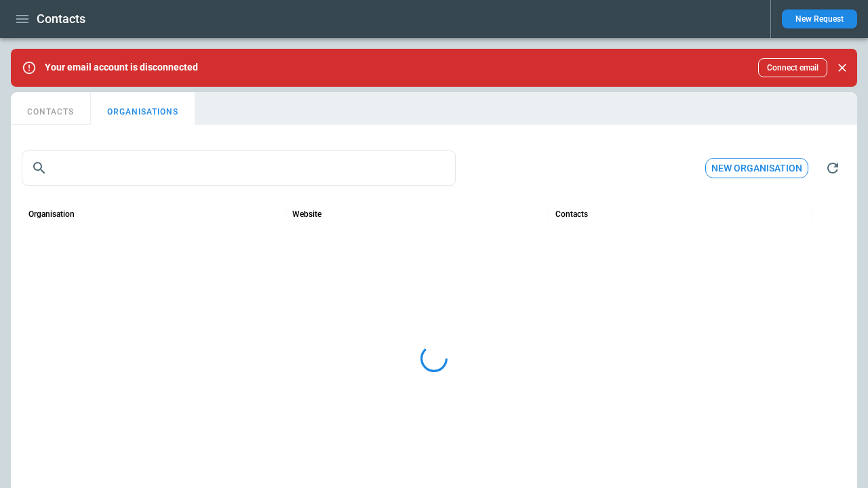  Describe the element at coordinates (51, 109) in the screenshot. I see `button: CONTACTS` at that location.